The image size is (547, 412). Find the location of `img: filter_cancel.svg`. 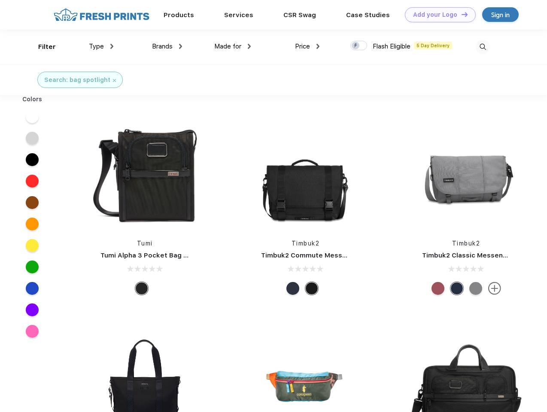

img: filter_cancel.svg is located at coordinates (114, 80).